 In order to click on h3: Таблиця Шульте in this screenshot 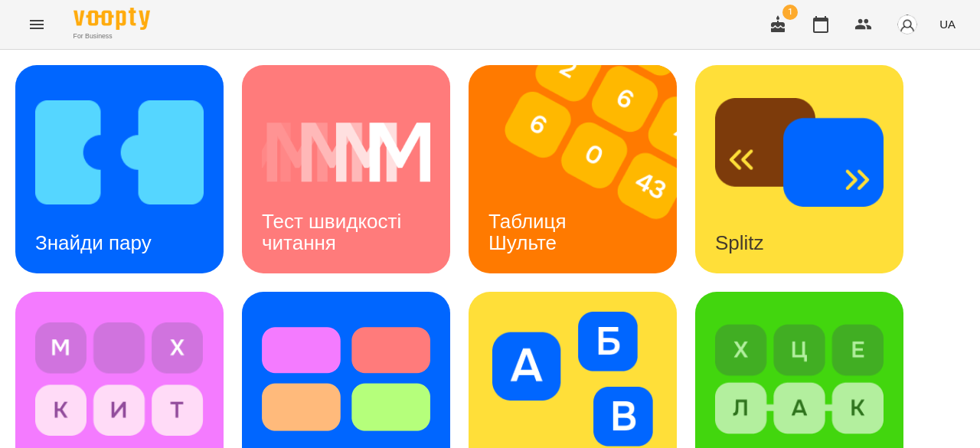, I will do `click(530, 232)`.